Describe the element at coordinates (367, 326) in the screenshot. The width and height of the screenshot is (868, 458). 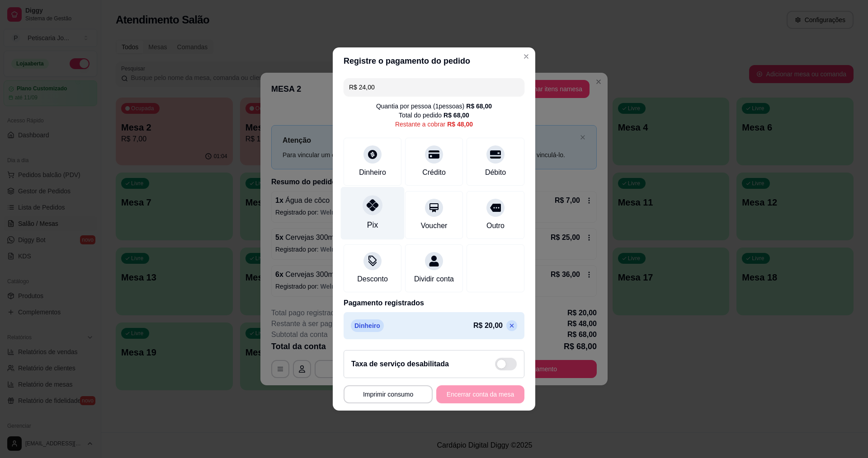
I see `p: Dinheiro` at that location.